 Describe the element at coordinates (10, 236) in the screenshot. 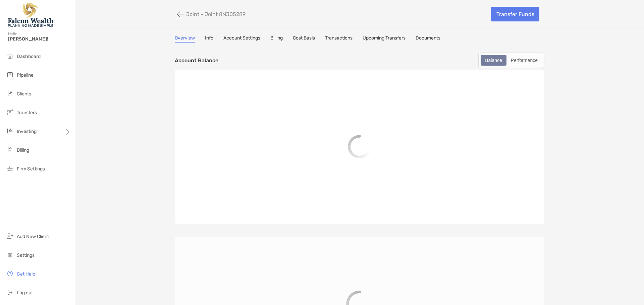

I see `img: add_new_client icon` at that location.